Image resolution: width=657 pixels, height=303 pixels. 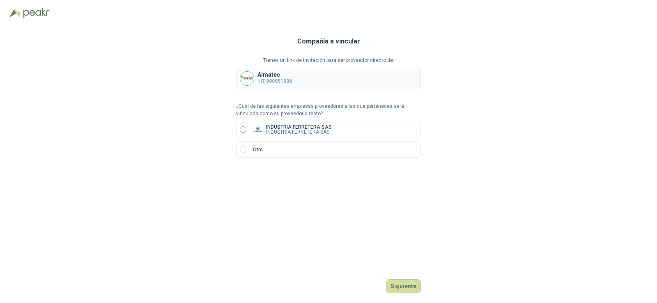 What do you see at coordinates (36, 13) in the screenshot?
I see `img: Peakr` at bounding box center [36, 13].